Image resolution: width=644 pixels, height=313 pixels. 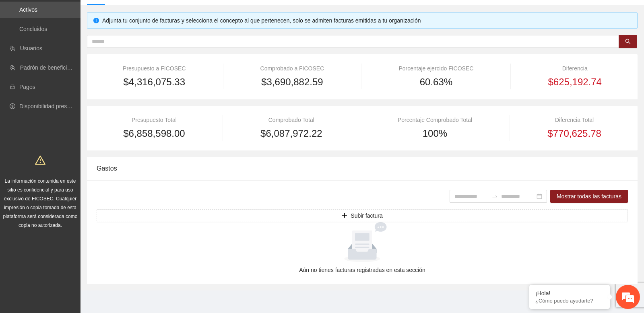 What do you see at coordinates (31, 48) in the screenshot?
I see `a: Usuarios` at bounding box center [31, 48].